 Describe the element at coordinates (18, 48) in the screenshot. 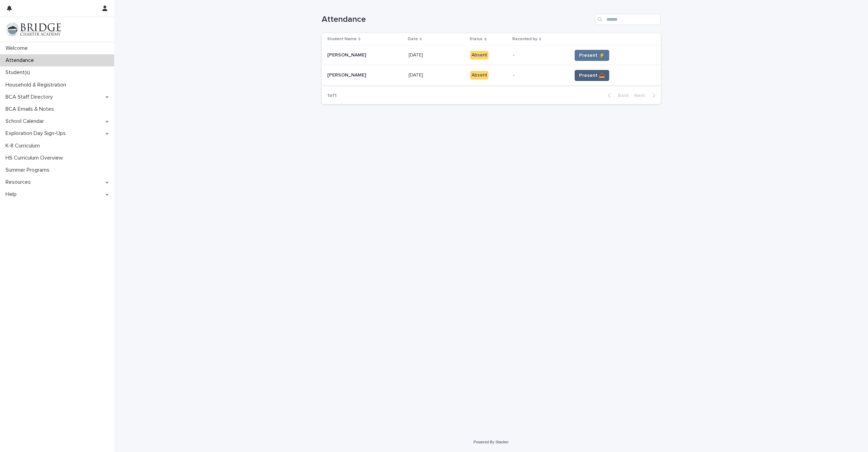

I see `p: Welcome` at that location.